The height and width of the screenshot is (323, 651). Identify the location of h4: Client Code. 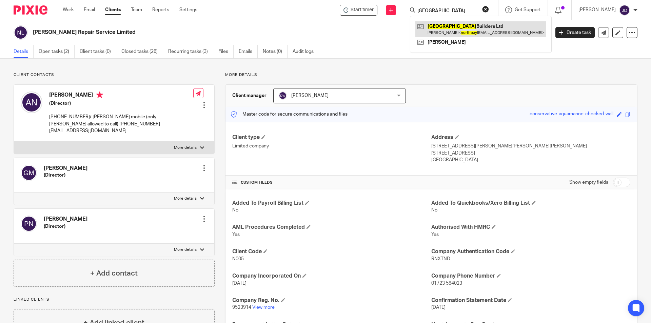
(332, 252).